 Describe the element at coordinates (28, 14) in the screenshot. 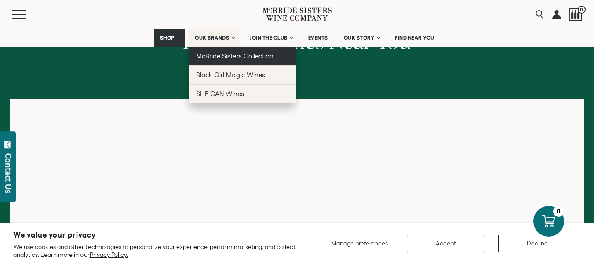

I see `button: Mobile Menu Trigger` at that location.